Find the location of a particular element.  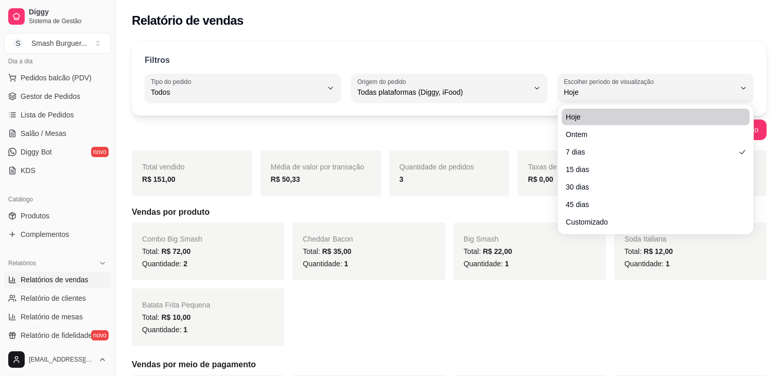

span: Lista de Pedidos is located at coordinates (47, 115).